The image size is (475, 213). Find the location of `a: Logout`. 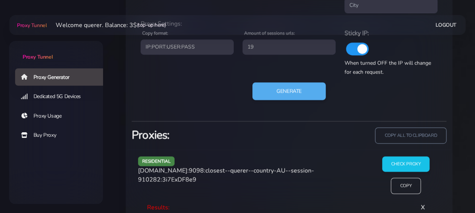

a: Logout is located at coordinates (446, 25).